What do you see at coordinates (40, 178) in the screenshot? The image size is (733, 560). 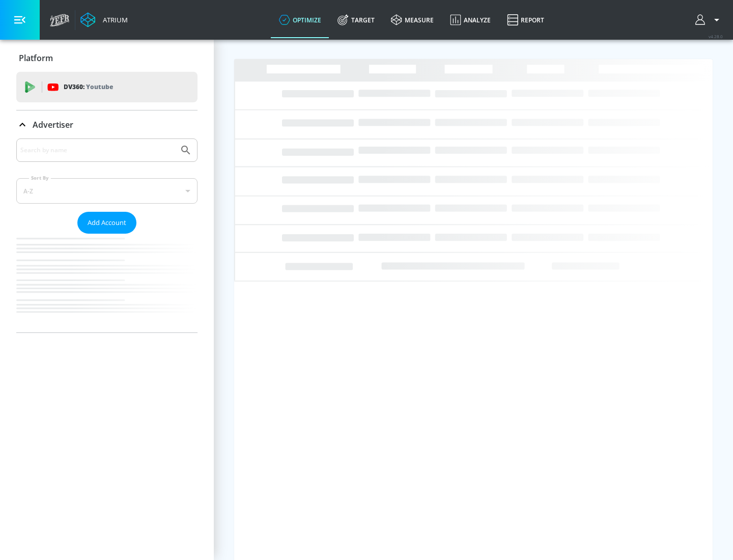 I see `label: Sort By` at bounding box center [40, 178].